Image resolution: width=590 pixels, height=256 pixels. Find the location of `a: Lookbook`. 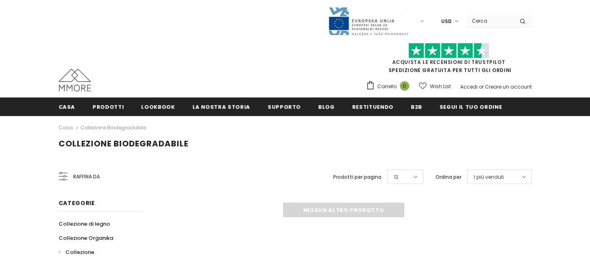

a: Lookbook is located at coordinates (158, 106).